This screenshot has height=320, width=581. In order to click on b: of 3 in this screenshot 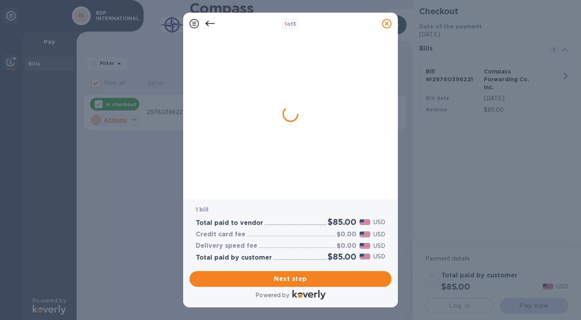, I will do `click(291, 24)`.